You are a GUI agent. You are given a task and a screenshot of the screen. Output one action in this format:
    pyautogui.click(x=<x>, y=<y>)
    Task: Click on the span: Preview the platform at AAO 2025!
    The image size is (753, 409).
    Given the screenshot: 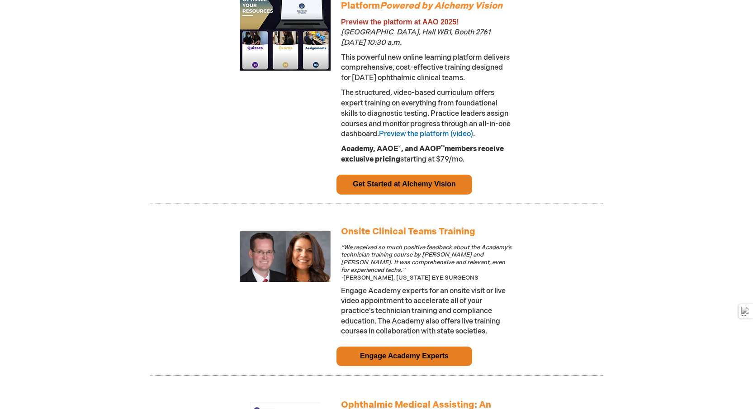 What is the action you would take?
    pyautogui.click(x=400, y=22)
    